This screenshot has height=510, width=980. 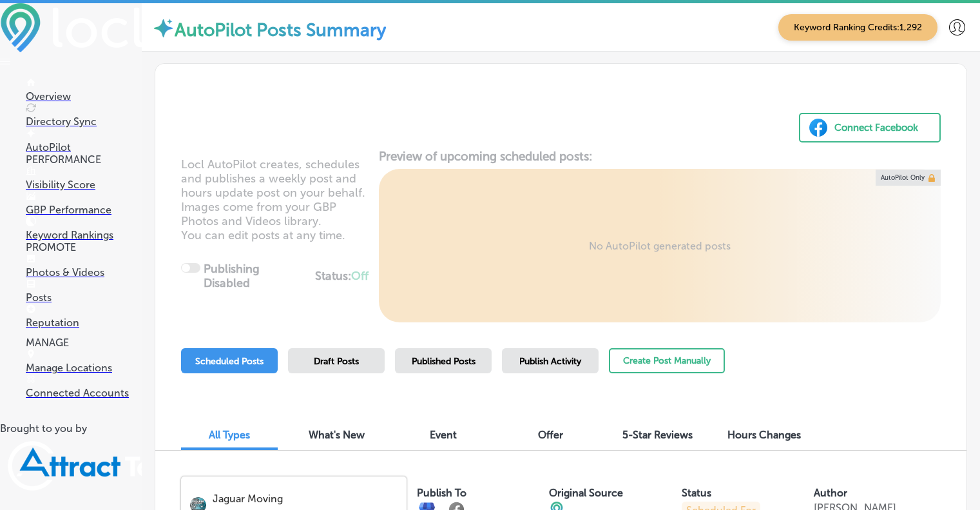 What do you see at coordinates (84, 291) in the screenshot?
I see `a: Posts` at bounding box center [84, 291].